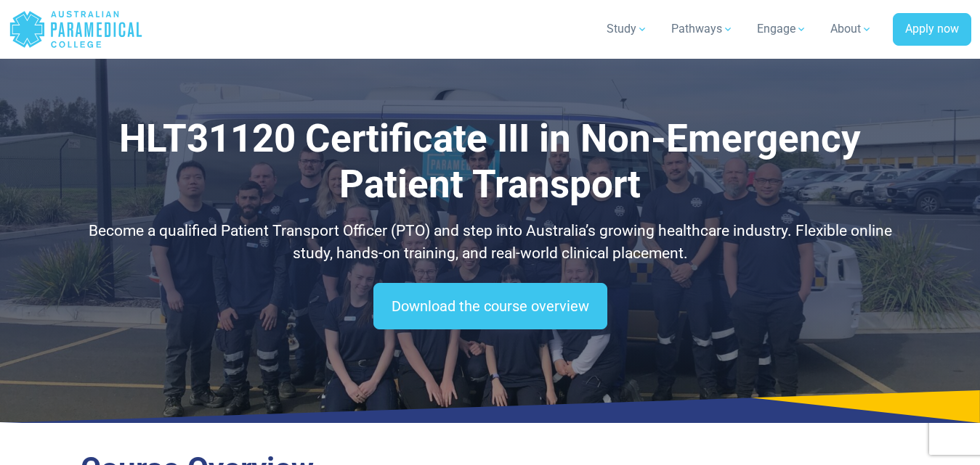 This screenshot has width=980, height=465. Describe the element at coordinates (782, 29) in the screenshot. I see `a: Engage` at that location.